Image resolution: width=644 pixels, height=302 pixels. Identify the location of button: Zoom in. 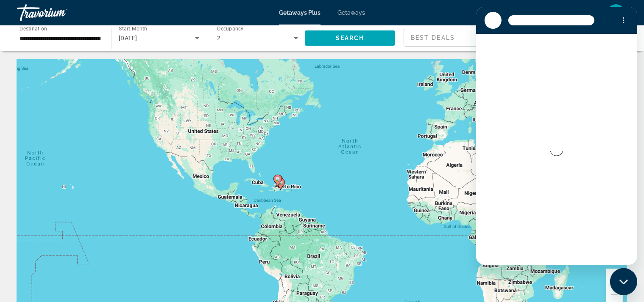
(614, 277).